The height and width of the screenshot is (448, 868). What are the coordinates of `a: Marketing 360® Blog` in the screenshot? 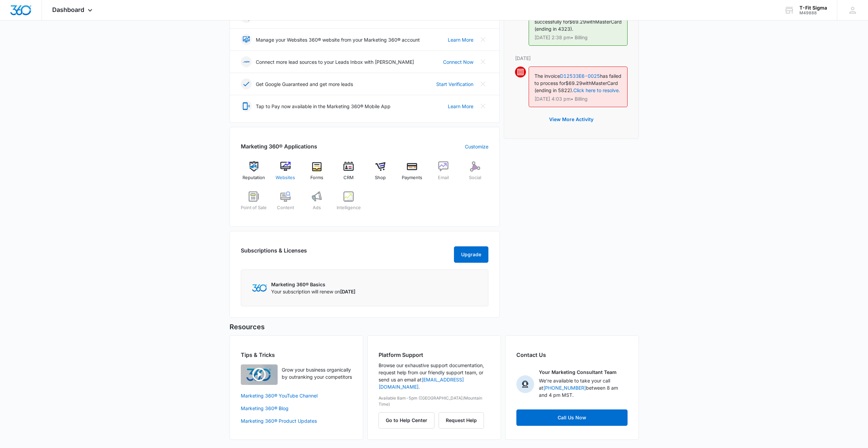 It's located at (296, 408).